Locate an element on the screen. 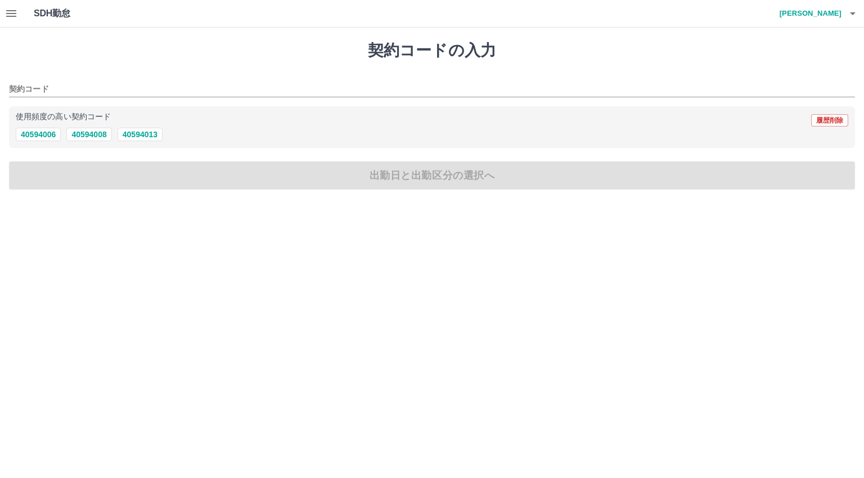 This screenshot has height=478, width=864. p: 使用頻度の高い契約コード is located at coordinates (63, 117).